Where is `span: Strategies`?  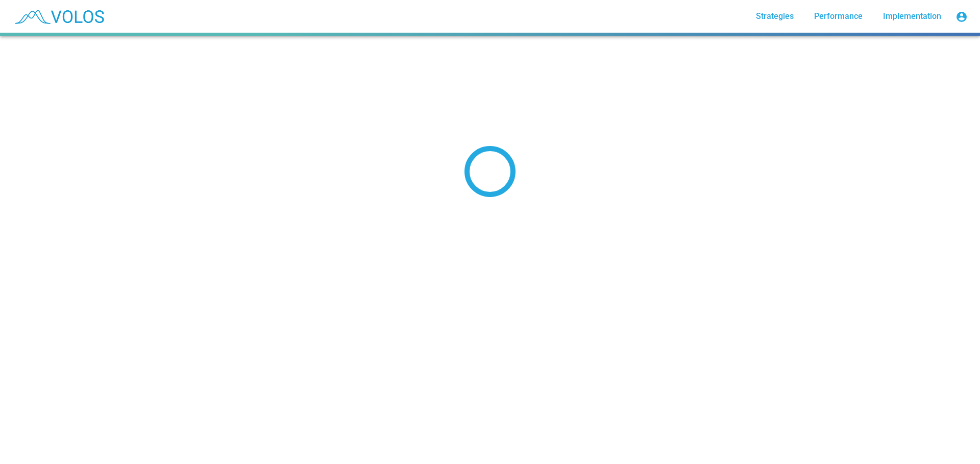
span: Strategies is located at coordinates (775, 16).